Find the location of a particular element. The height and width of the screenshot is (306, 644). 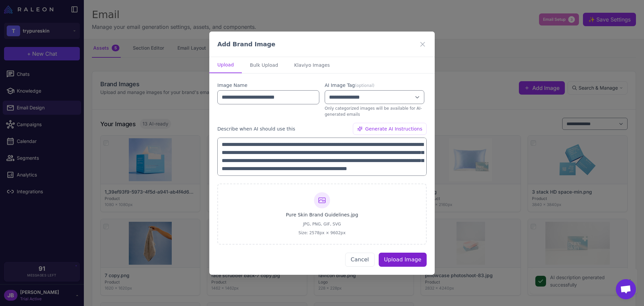

button: Upload is located at coordinates (225, 65).